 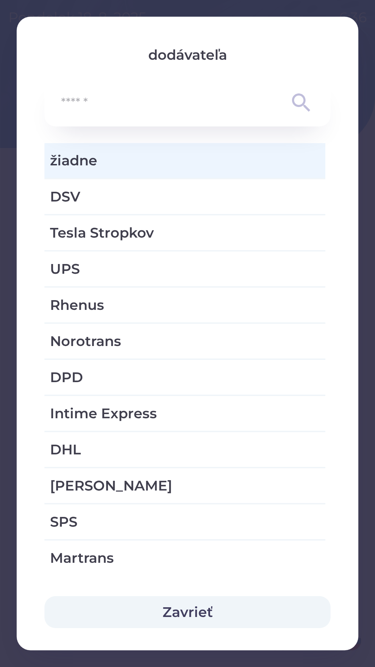 I want to click on span: Intime Express, so click(x=185, y=413).